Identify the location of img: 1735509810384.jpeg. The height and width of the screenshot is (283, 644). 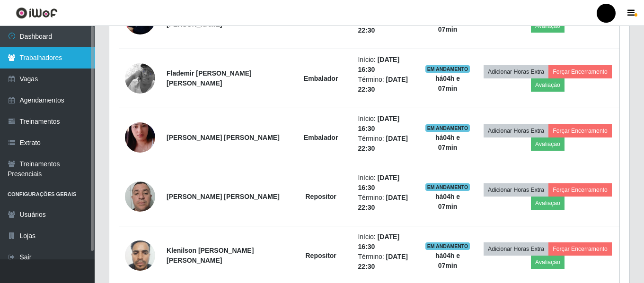
(140, 255).